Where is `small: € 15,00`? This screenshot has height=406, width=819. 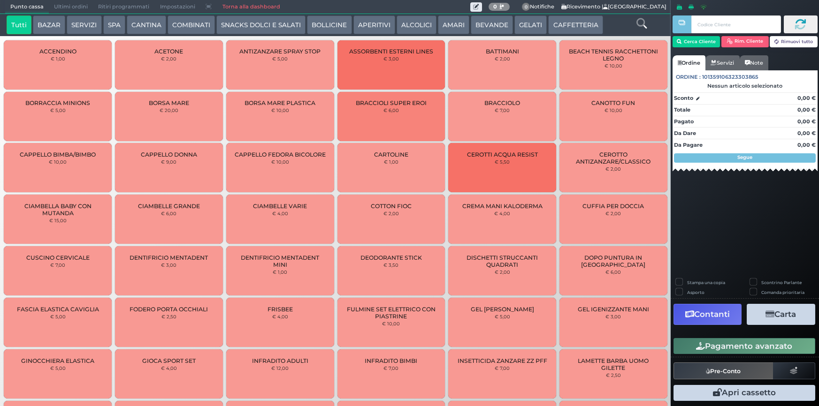
small: € 15,00 is located at coordinates (58, 221).